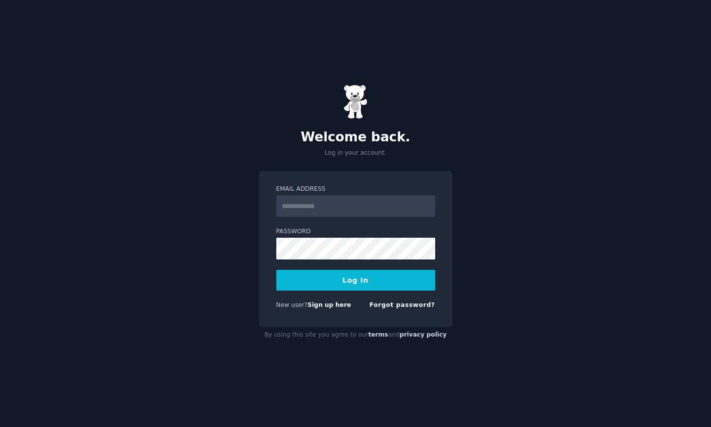  I want to click on a: terms, so click(378, 334).